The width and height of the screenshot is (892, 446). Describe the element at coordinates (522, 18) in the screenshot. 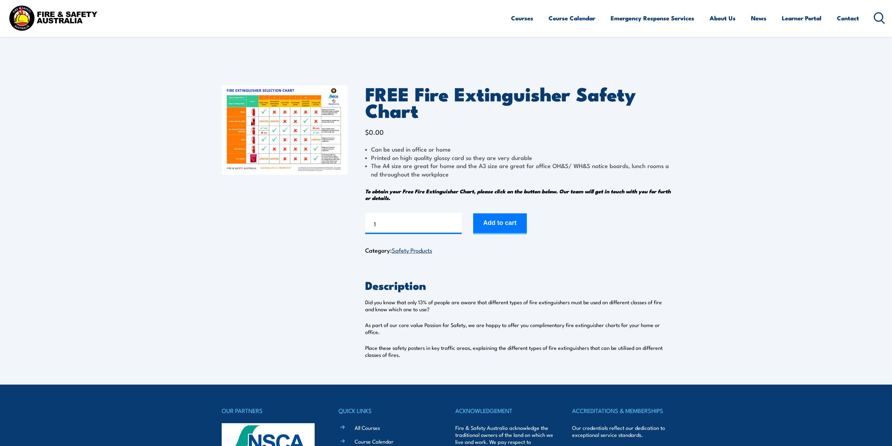

I see `a: Courses` at that location.